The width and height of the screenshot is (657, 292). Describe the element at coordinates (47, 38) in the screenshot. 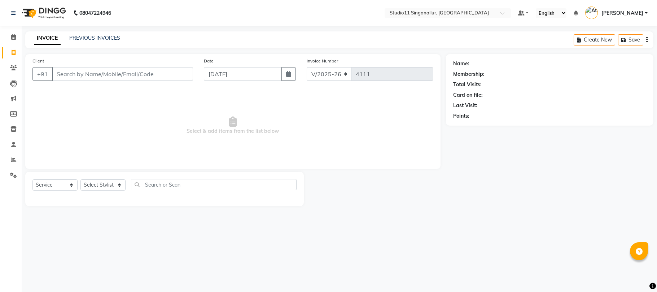

I see `a: INVOICE` at that location.